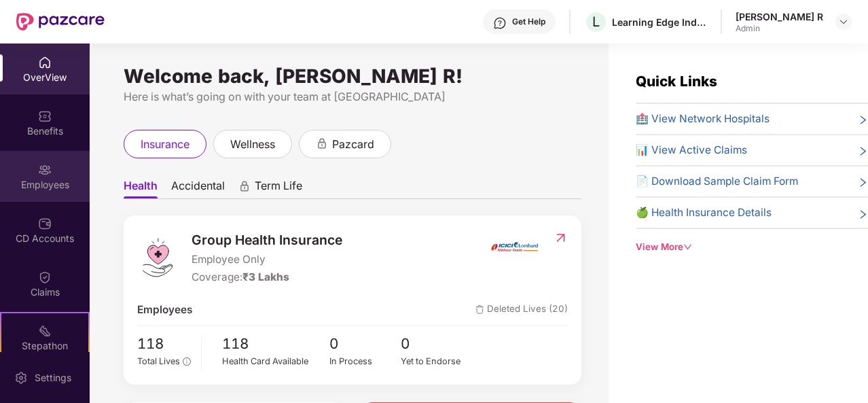 This screenshot has height=403, width=868. What do you see at coordinates (267, 277) in the screenshot?
I see `div: Coverage:` at bounding box center [267, 277].